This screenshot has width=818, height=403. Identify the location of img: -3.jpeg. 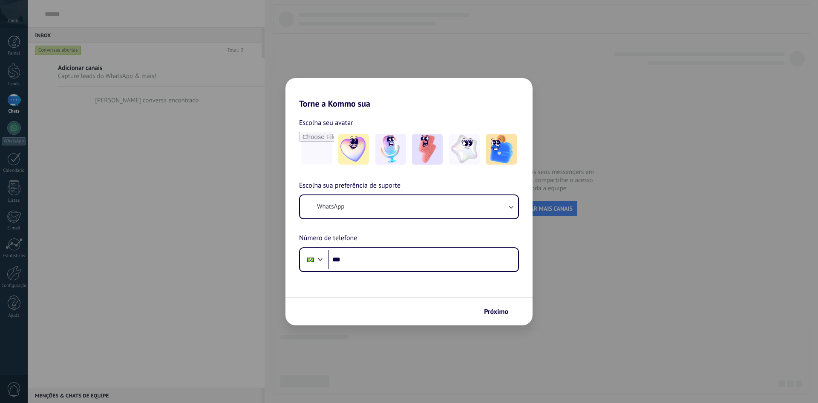
(427, 149).